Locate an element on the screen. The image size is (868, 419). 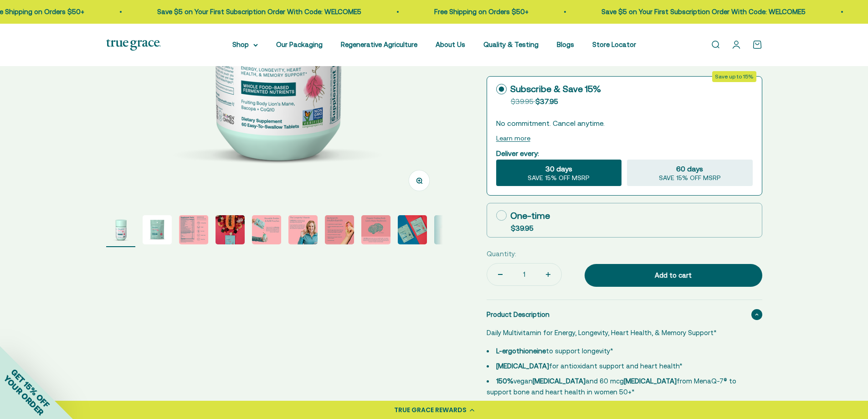
strong: 150% is located at coordinates (505, 381).